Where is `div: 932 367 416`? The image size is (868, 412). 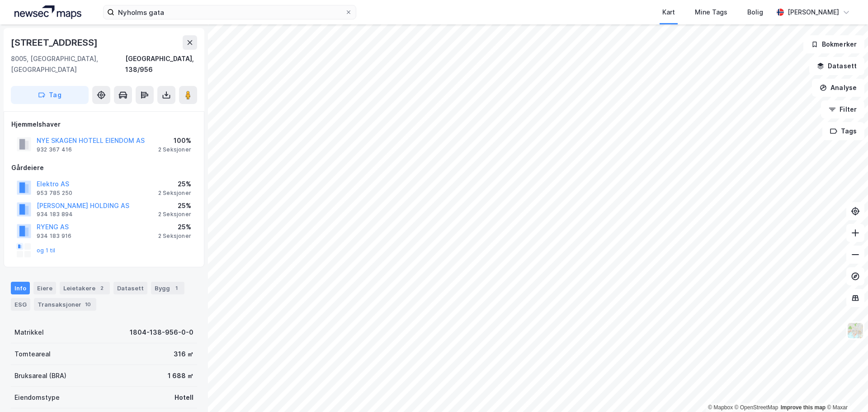 div: 932 367 416 is located at coordinates (54, 150).